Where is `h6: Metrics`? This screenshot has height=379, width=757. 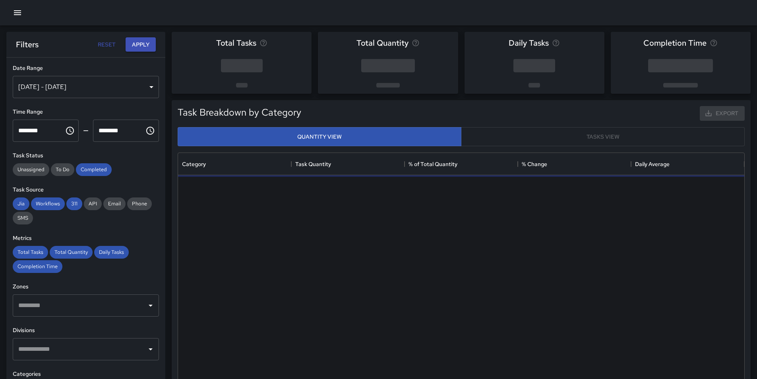
h6: Metrics is located at coordinates (86, 238).